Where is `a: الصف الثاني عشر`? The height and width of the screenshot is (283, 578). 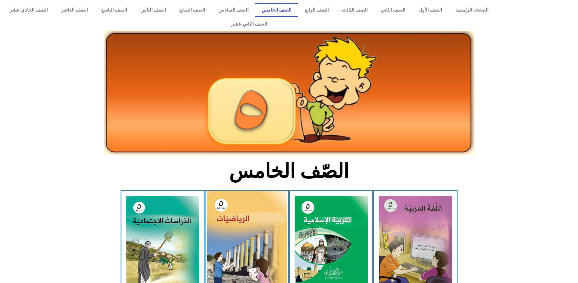
a: الصف الثاني عشر is located at coordinates (249, 24).